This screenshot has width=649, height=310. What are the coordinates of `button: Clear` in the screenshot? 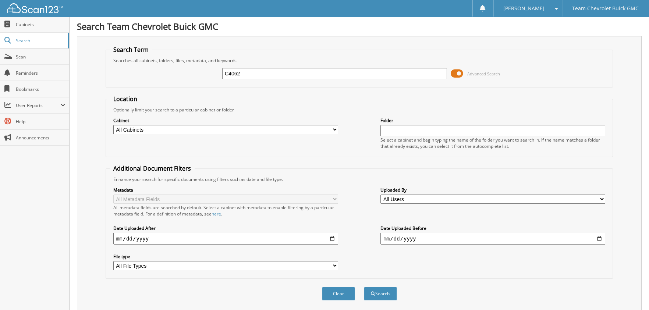 It's located at (338, 294).